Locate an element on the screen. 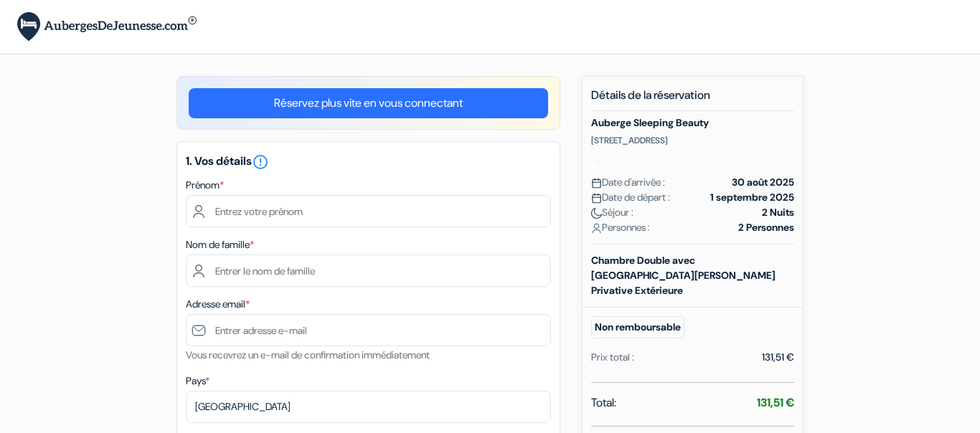 Image resolution: width=980 pixels, height=433 pixels. span: Date d'arrivée : is located at coordinates (627, 182).